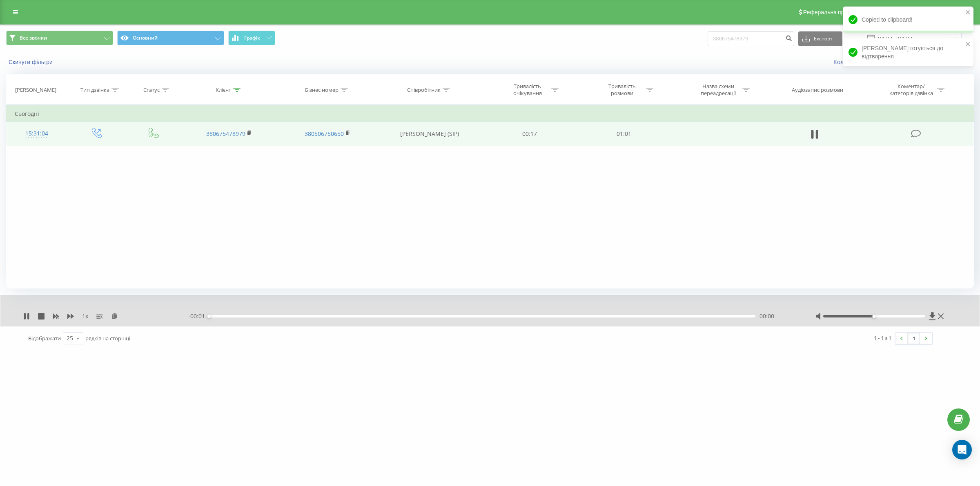 This screenshot has width=980, height=486. I want to click on div: Статус, so click(152, 90).